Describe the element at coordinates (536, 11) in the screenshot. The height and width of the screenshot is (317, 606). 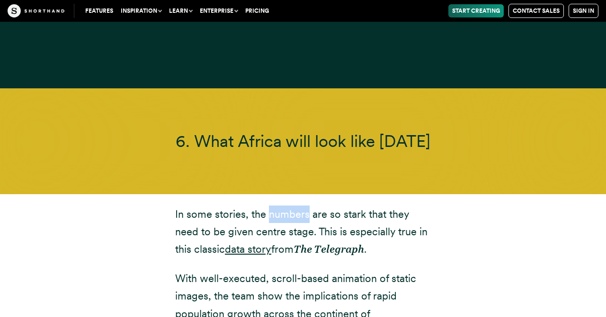
I see `a: Contact Sales` at that location.